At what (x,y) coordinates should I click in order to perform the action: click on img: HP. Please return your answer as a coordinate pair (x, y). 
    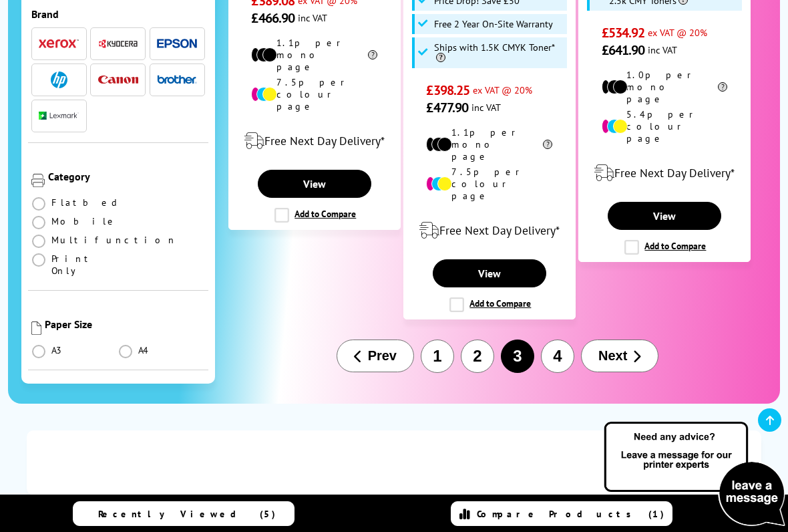
    Looking at the image, I should click on (59, 80).